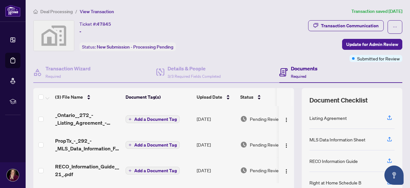 Image resolution: width=410 pixels, height=188 pixels. Describe the element at coordinates (13, 175) in the screenshot. I see `img: Profile Icon` at that location.